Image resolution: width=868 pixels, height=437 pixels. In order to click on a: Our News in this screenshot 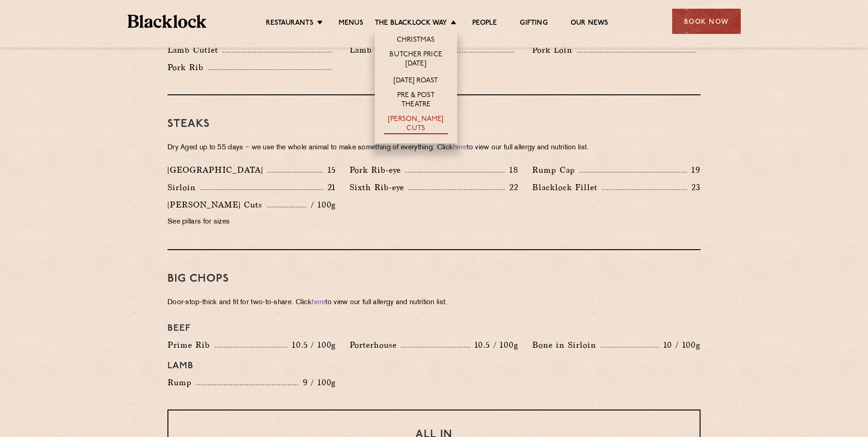, I will do `click(590, 24)`.